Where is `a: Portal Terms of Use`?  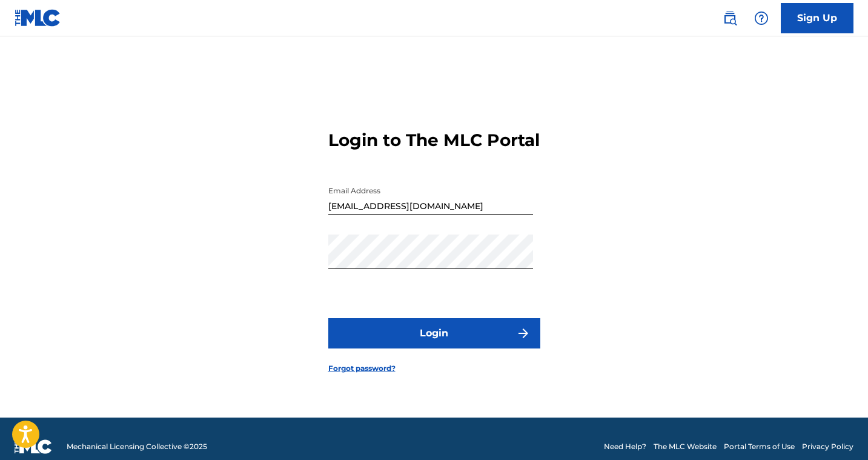
a: Portal Terms of Use is located at coordinates (759, 447).